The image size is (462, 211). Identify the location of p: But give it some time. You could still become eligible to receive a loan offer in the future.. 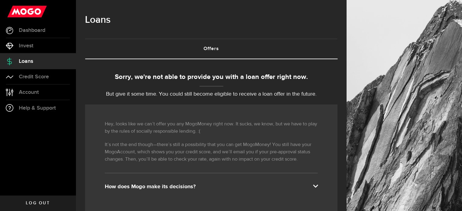
(211, 94).